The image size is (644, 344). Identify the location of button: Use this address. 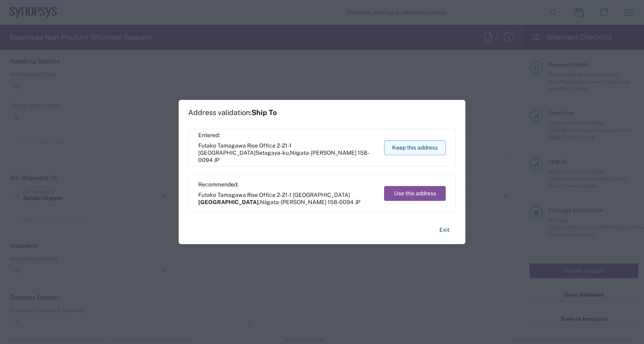
(415, 193).